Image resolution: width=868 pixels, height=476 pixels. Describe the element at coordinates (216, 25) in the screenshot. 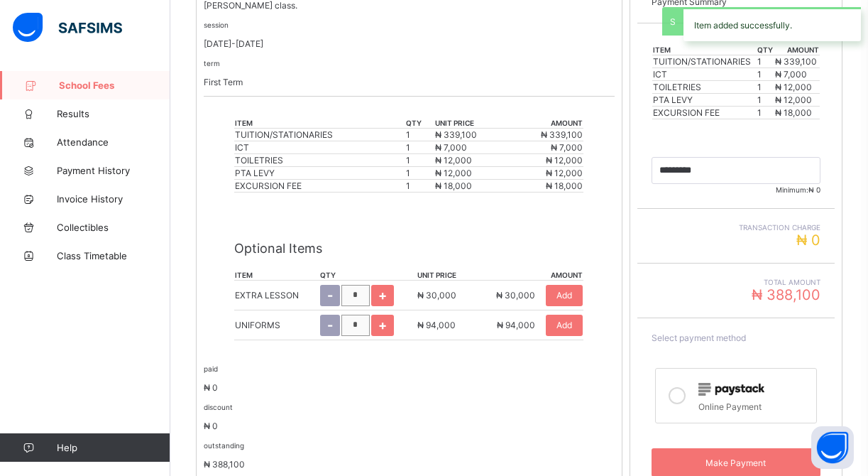

I see `small: session` at that location.